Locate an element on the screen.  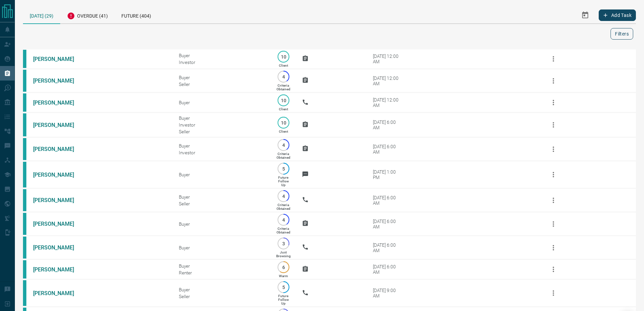
p: 6 is located at coordinates (283, 267).